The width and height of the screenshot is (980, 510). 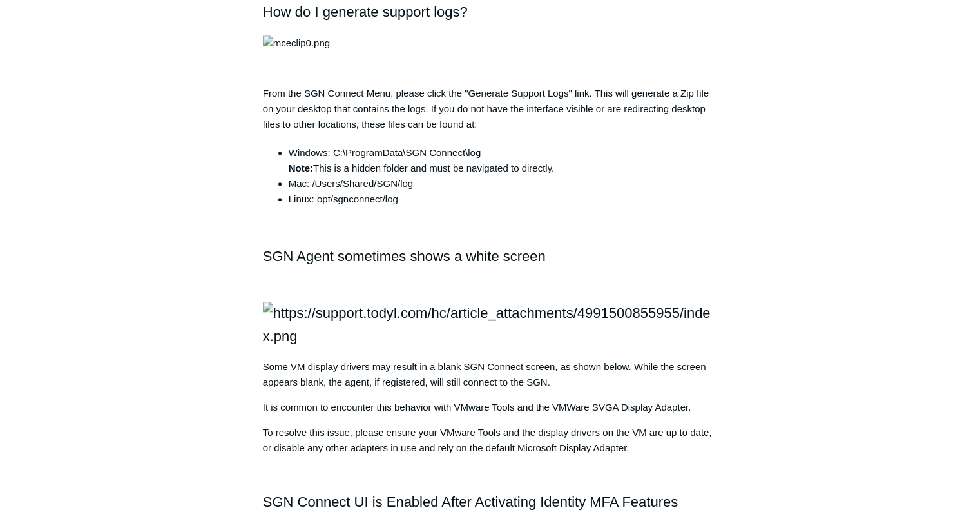 I want to click on img: https://support.todyl.com/hc/article_attachments/4991500855955/index.png, so click(x=490, y=324).